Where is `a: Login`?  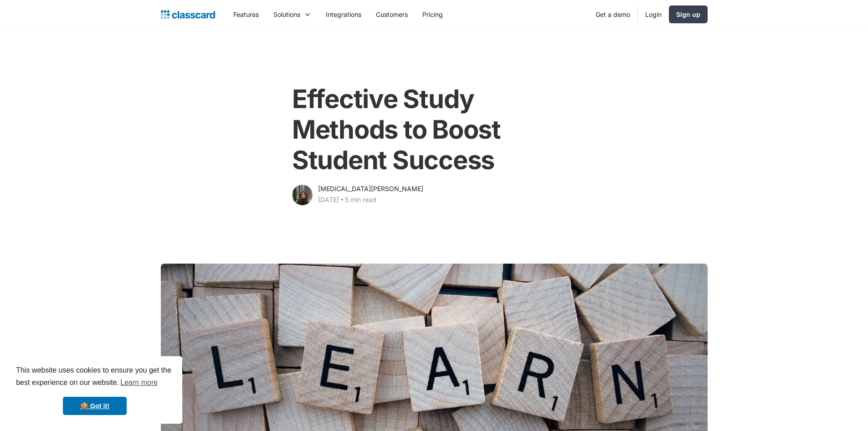
a: Login is located at coordinates (654, 14).